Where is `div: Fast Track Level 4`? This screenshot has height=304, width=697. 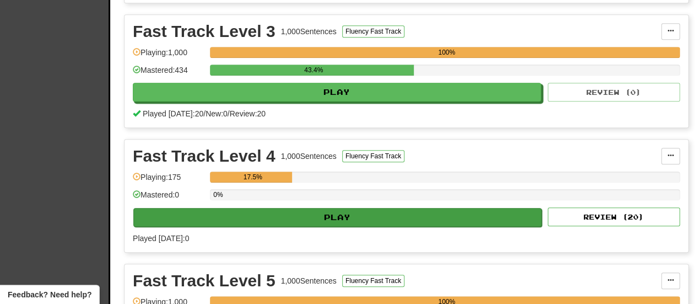 div: Fast Track Level 4 is located at coordinates (204, 156).